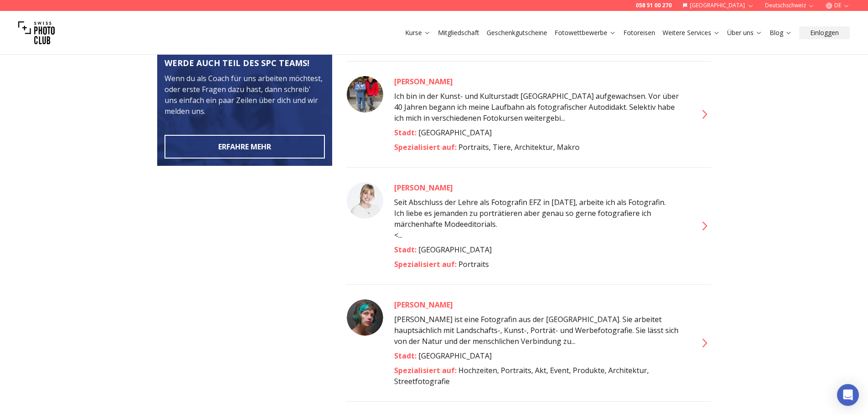 This screenshot has width=868, height=415. What do you see at coordinates (654, 5) in the screenshot?
I see `a: 058 51 00 270` at bounding box center [654, 5].